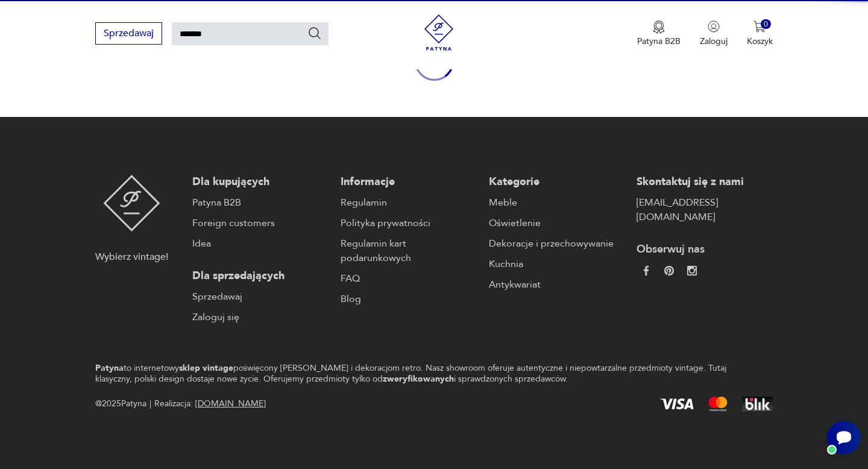  I want to click on a: Zaloguj się, so click(260, 317).